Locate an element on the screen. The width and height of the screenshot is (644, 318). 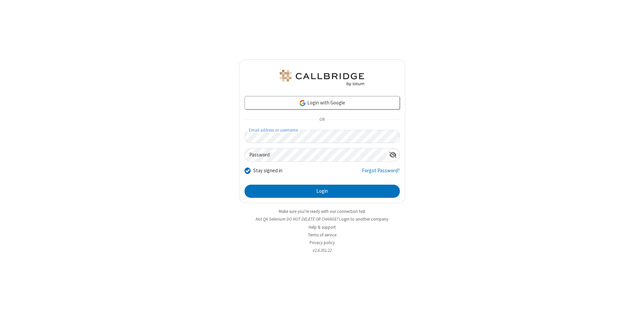
button: Login to another company is located at coordinates (364, 219).